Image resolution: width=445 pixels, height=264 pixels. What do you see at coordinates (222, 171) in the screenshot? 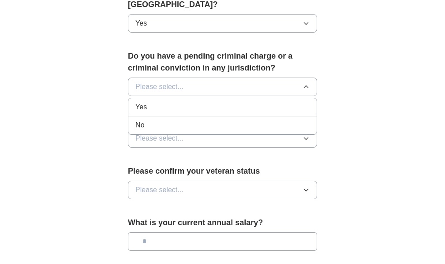
I see `label: Please confirm your veteran status` at bounding box center [222, 171].